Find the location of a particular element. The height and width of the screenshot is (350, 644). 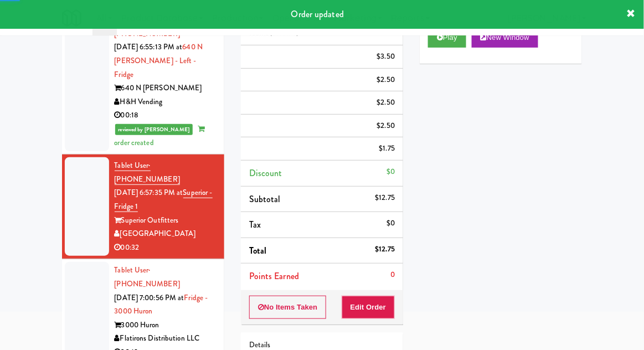

button: No Items Taken is located at coordinates (288, 308).